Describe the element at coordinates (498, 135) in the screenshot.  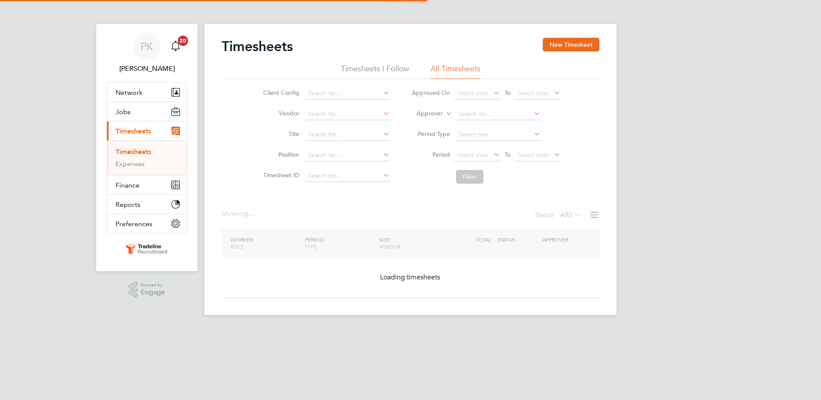
I see `input: Select one` at that location.